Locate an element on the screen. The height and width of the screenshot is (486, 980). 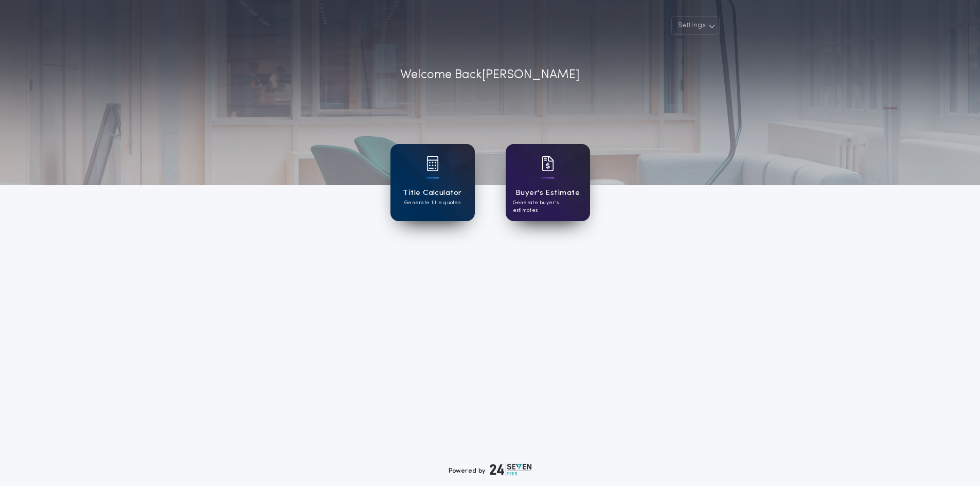
a: card iconBuyer's EstimateGenerate buyer's estimates is located at coordinates (548, 183).